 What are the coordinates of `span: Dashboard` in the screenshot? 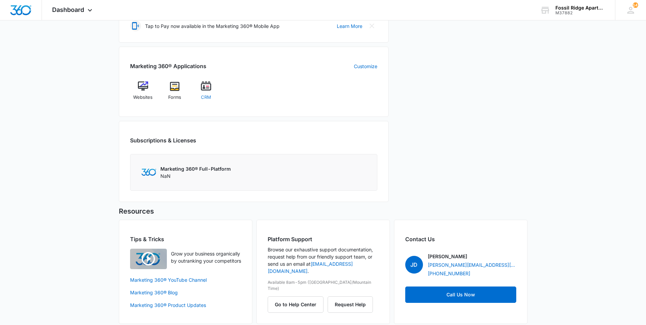 It's located at (68, 10).